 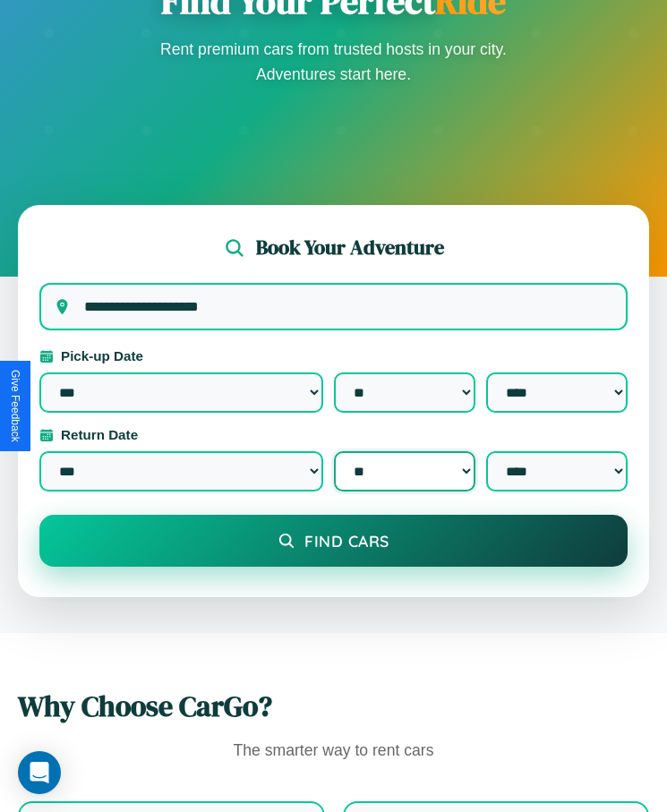 What do you see at coordinates (333, 541) in the screenshot?
I see `button: Find Cars` at bounding box center [333, 541].